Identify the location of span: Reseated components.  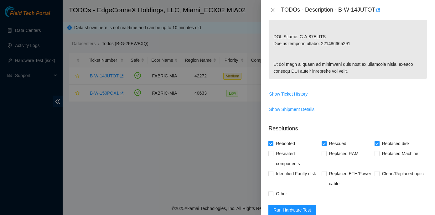
(297, 158).